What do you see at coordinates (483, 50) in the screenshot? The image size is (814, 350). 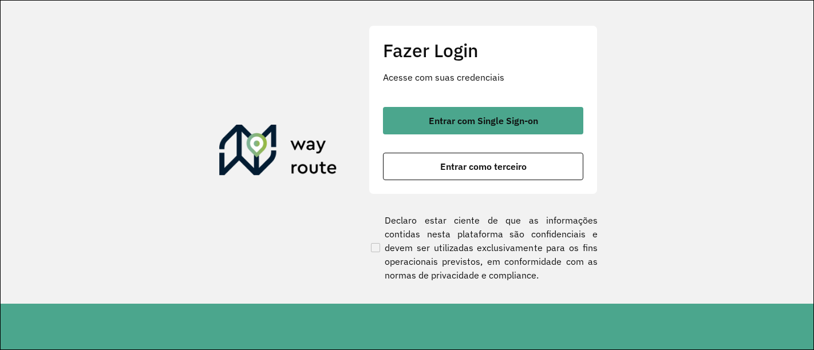 I see `h2: Fazer Login` at bounding box center [483, 50].